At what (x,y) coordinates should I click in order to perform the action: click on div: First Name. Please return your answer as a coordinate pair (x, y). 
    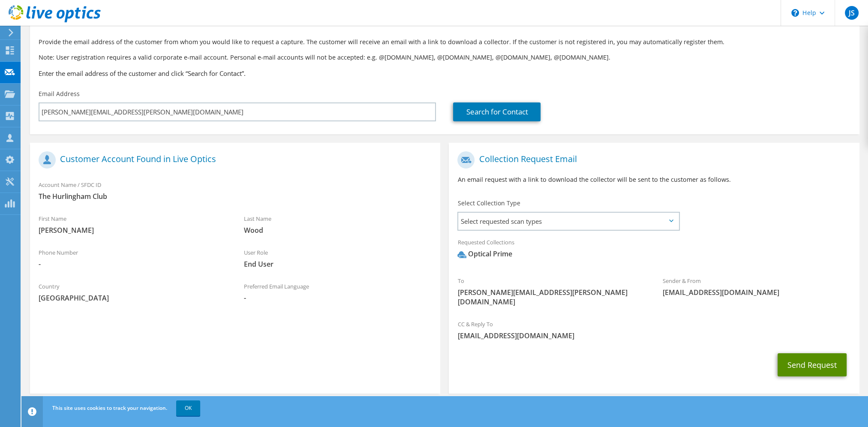
    Looking at the image, I should click on (133, 224).